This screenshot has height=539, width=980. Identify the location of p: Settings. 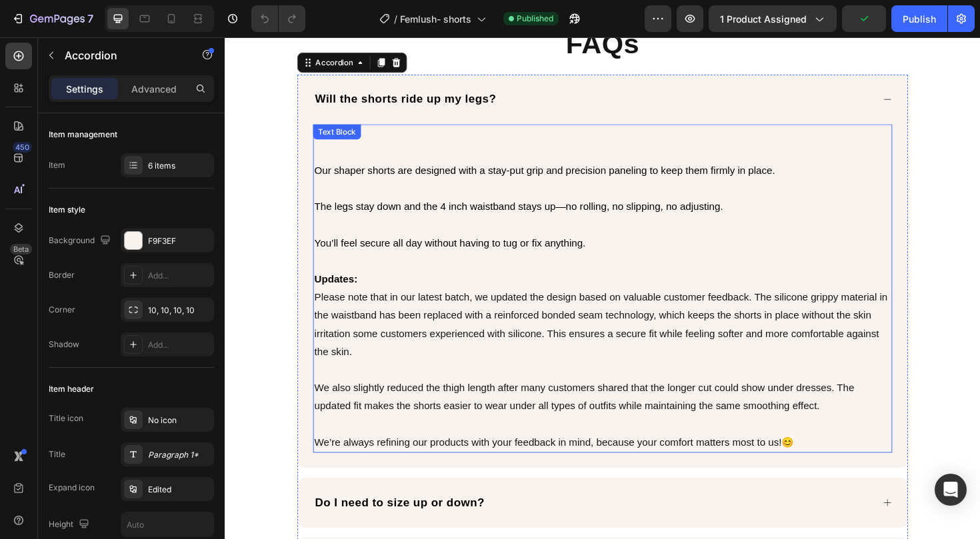
(85, 89).